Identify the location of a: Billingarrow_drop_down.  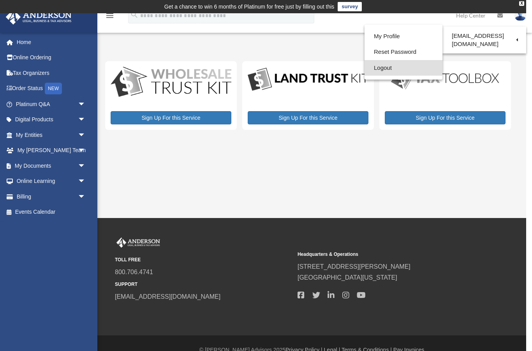
(51, 196).